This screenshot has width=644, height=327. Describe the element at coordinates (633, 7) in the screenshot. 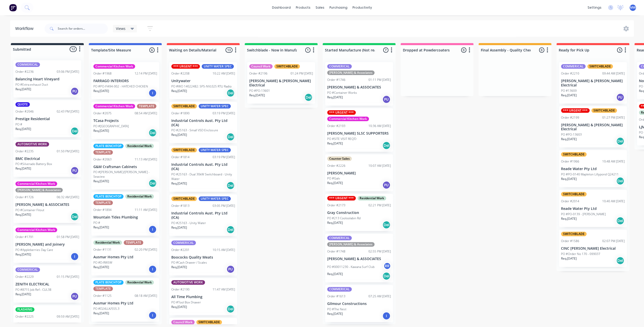

I see `span: MW` at that location.